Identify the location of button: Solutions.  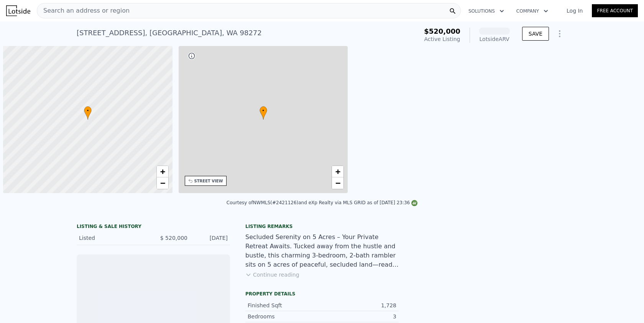
(486, 11).